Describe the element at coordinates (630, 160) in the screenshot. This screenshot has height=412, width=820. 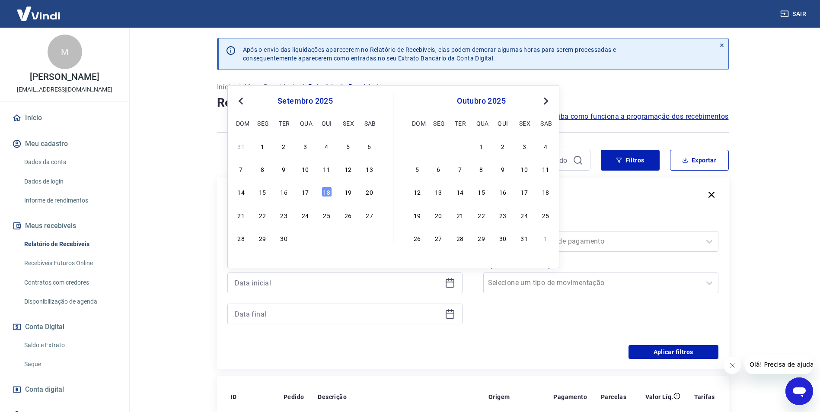
I see `button: Filtros` at that location.